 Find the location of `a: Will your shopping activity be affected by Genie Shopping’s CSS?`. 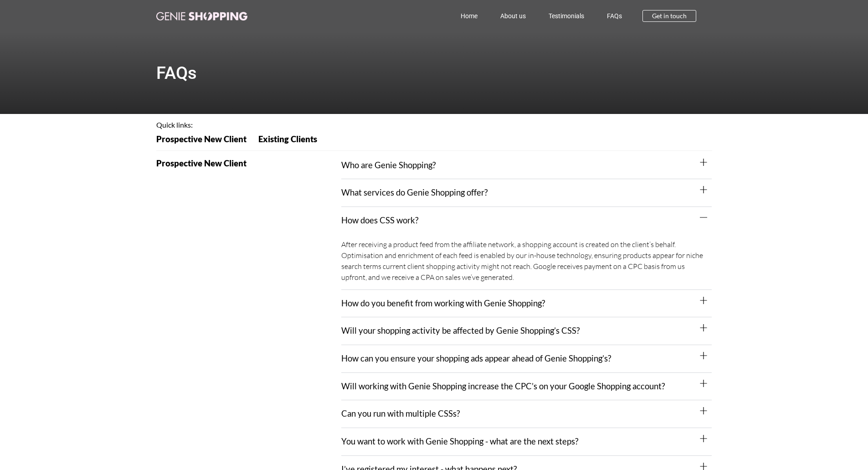

a: Will your shopping activity be affected by Genie Shopping’s CSS? is located at coordinates (460, 330).